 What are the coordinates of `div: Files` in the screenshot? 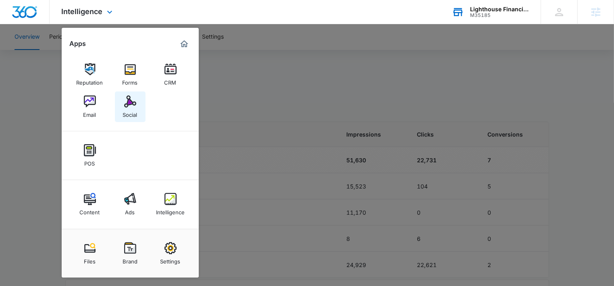 It's located at (89, 260).